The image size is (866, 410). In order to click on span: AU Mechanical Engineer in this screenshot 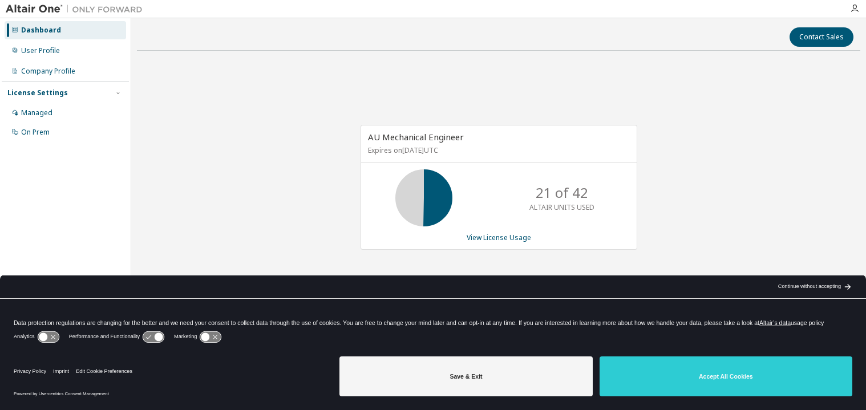, I will do `click(416, 137)`.